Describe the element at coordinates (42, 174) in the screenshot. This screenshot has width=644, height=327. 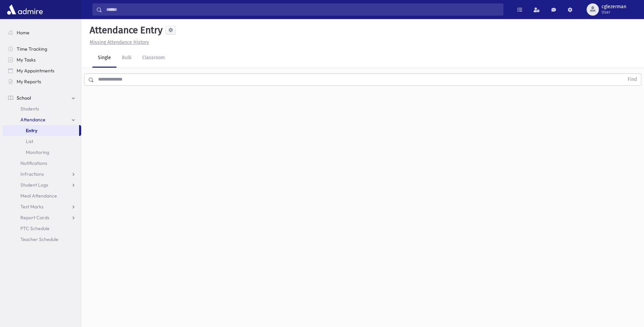
I see `a: Infractions` at that location.